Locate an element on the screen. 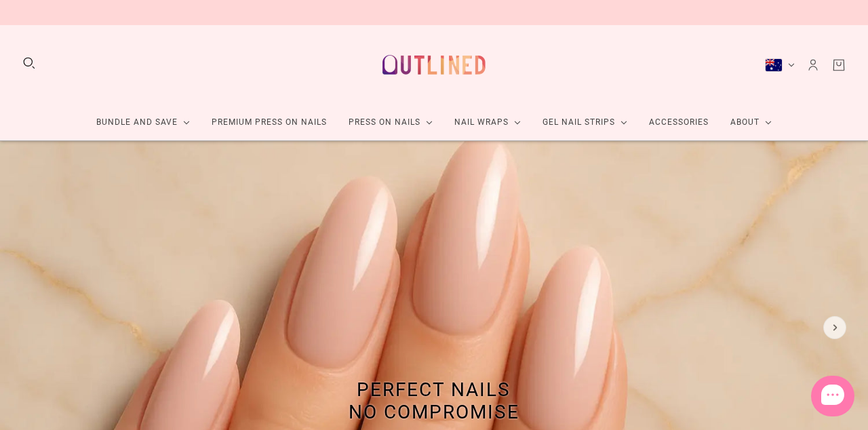 This screenshot has height=430, width=868. a: Bundle and Save is located at coordinates (143, 122).